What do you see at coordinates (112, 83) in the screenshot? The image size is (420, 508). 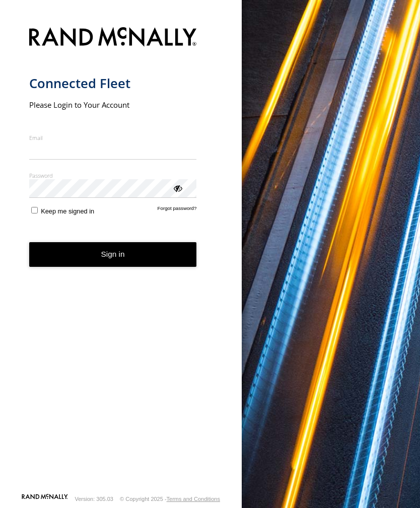 I see `h1: Connected Fleet` at bounding box center [112, 83].